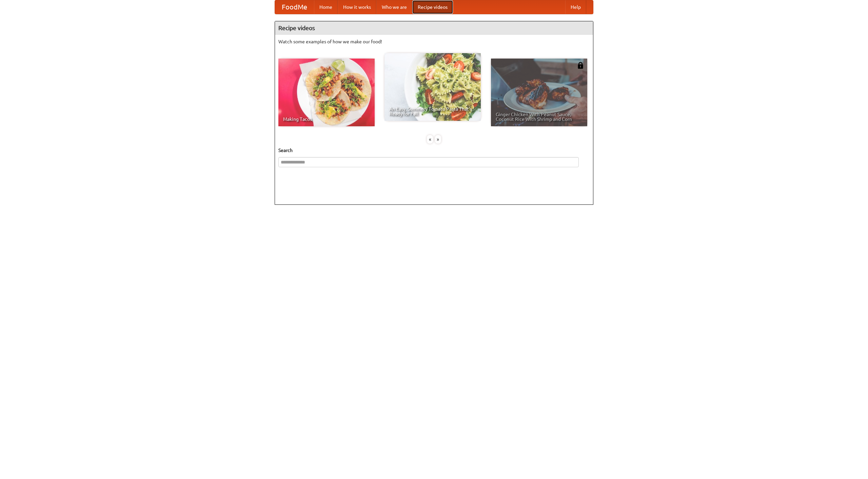 Image resolution: width=868 pixels, height=479 pixels. Describe the element at coordinates (326, 119) in the screenshot. I see `span: Making Tacos` at that location.